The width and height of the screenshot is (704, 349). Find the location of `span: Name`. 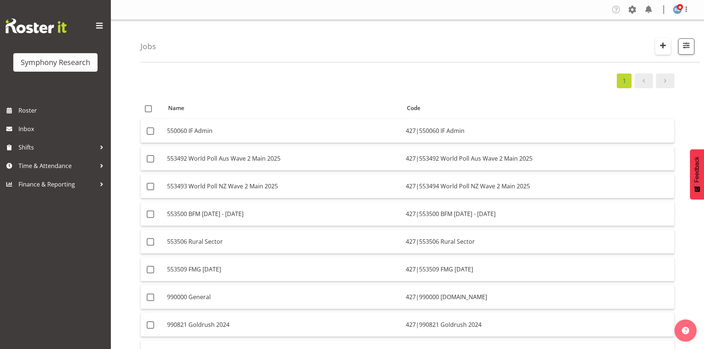

span: Name is located at coordinates (176, 108).